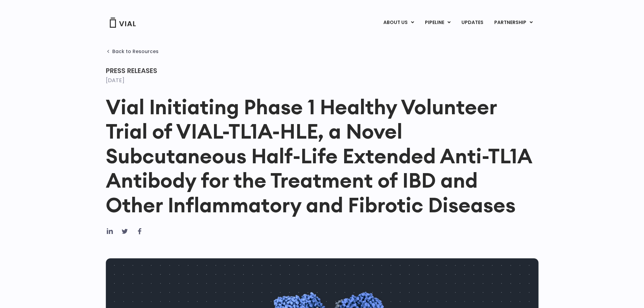 The image size is (644, 308). I want to click on div: Share on linkedin, so click(110, 231).